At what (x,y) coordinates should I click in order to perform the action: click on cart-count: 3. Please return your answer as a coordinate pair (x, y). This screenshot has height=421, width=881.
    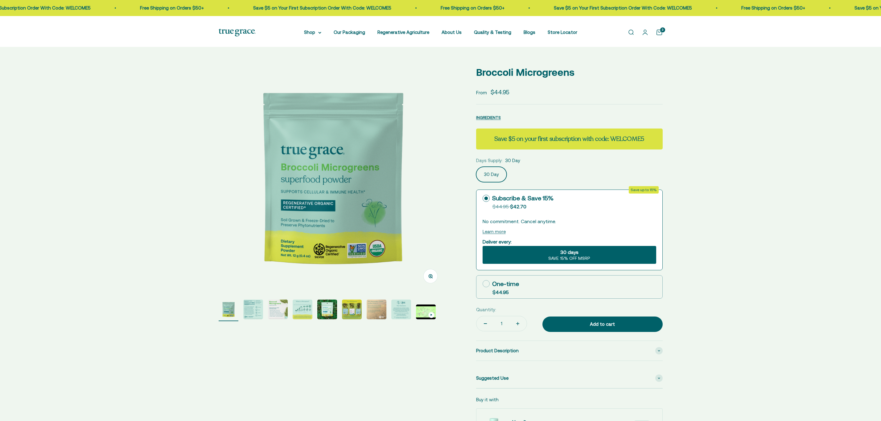
    Looking at the image, I should click on (663, 30).